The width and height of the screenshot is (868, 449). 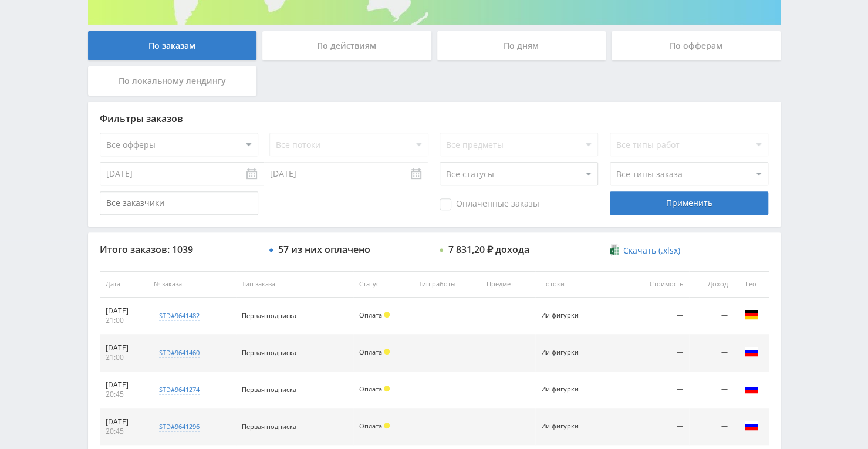 What do you see at coordinates (752, 315) in the screenshot?
I see `img: deu.png` at bounding box center [752, 315].